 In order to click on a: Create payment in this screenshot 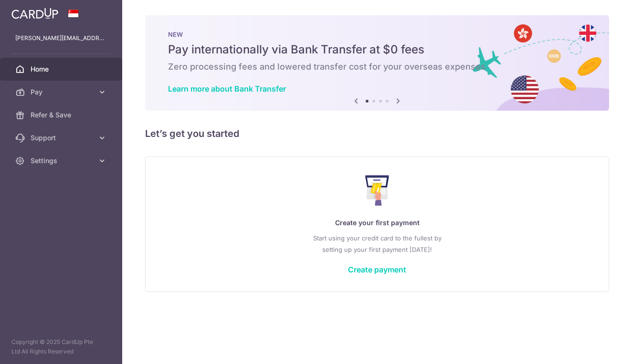, I will do `click(377, 269)`.